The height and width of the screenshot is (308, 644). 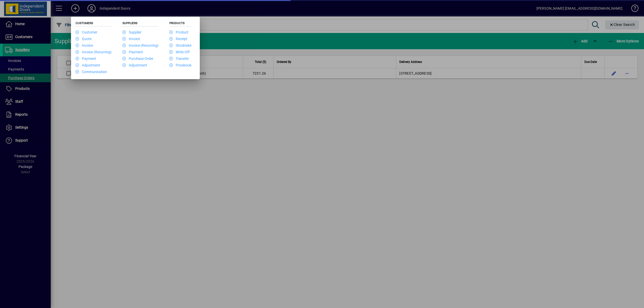 I want to click on h5: Suppliers, so click(x=140, y=24).